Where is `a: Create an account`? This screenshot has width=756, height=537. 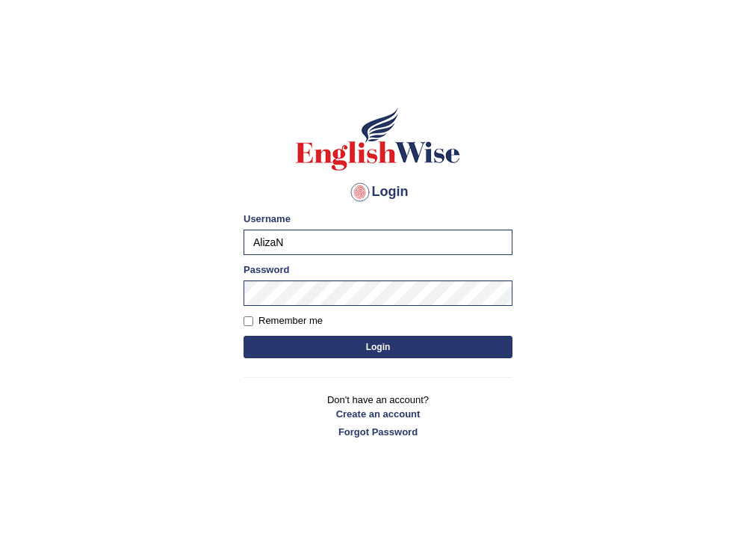
a: Create an account is located at coordinates (378, 414).